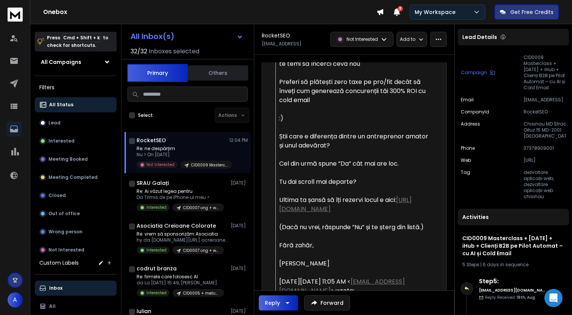  Describe the element at coordinates (152, 36) in the screenshot. I see `h1: All Inbox(s)` at that location.